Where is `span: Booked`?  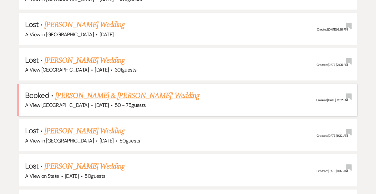
span: Booked is located at coordinates (37, 95).